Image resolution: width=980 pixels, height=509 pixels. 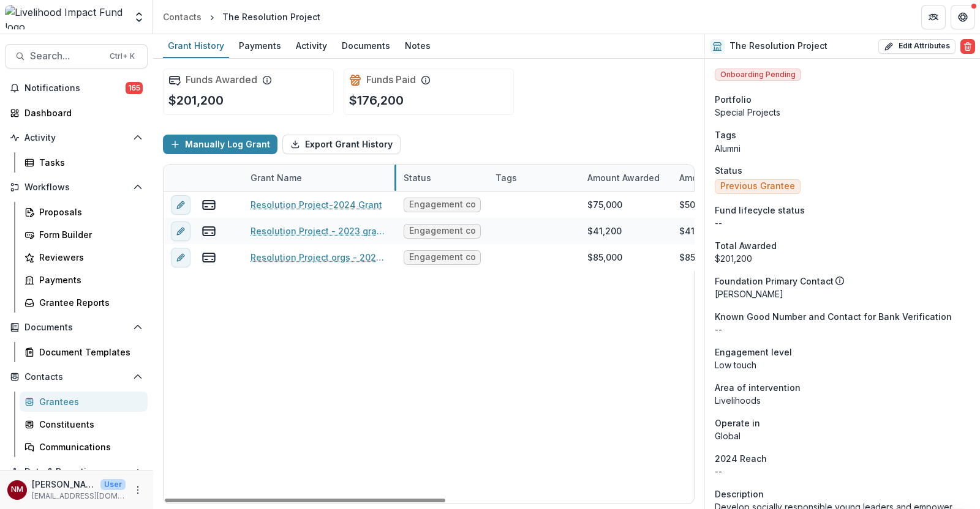 What do you see at coordinates (696, 205) in the screenshot?
I see `div: $50,000` at bounding box center [696, 205].